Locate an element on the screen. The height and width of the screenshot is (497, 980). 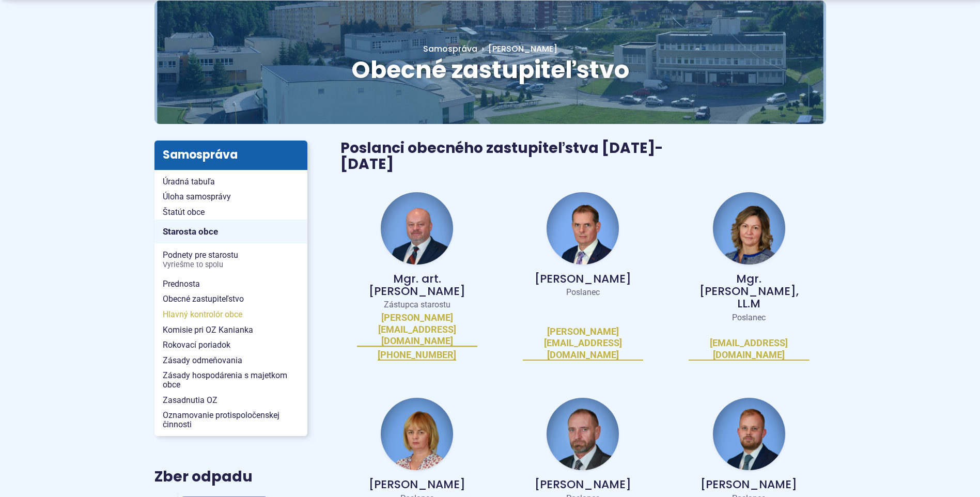
a: Zásady hospodárenia s majetkom obce is located at coordinates (231, 380).